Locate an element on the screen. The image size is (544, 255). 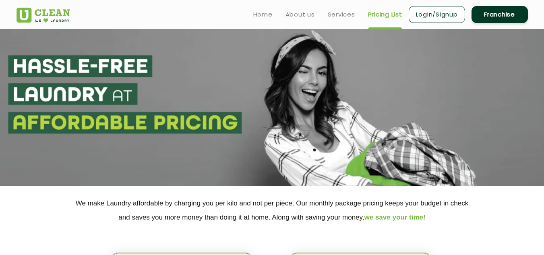
a: About us is located at coordinates (300, 15).